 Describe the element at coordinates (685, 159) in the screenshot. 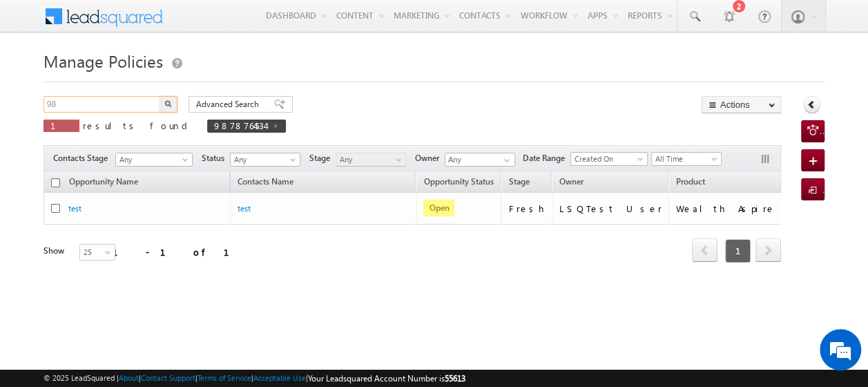

I see `span: All Time` at that location.